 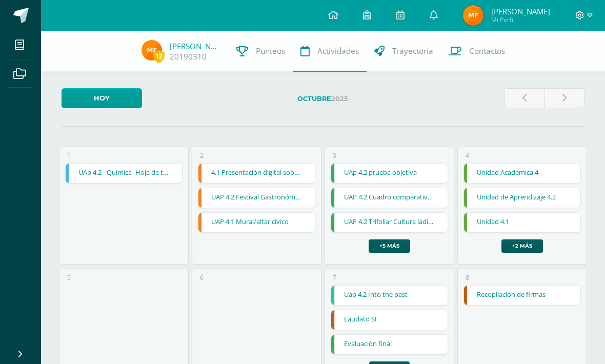 What do you see at coordinates (334, 278) in the screenshot?
I see `div: 7` at bounding box center [334, 278].